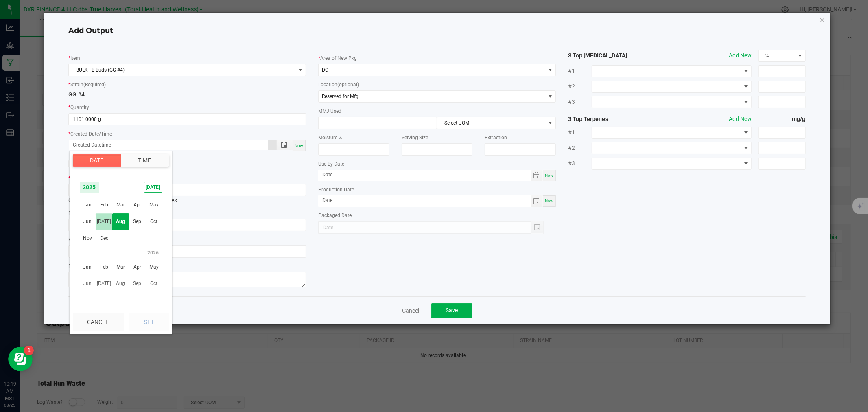 The image size is (868, 412). Describe the element at coordinates (284, 145) in the screenshot. I see `span: Toggle popup` at that location.